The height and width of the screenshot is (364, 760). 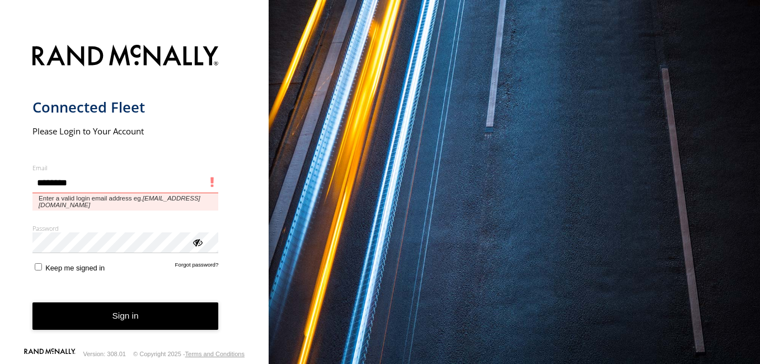 I want to click on button: Sign in, so click(x=125, y=316).